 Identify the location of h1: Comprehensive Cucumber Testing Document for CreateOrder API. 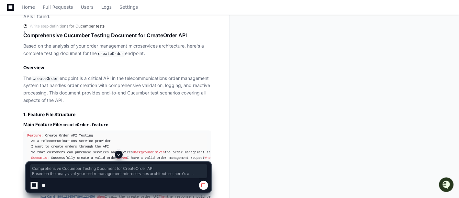
(117, 35).